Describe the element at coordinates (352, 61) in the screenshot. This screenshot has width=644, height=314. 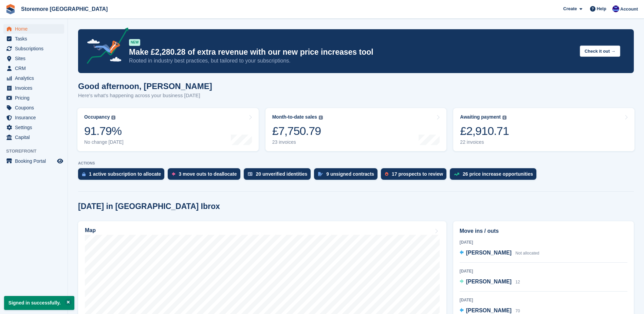
I see `p: Rooted in industry best practices, but tailored to your subscriptions.` at that location.